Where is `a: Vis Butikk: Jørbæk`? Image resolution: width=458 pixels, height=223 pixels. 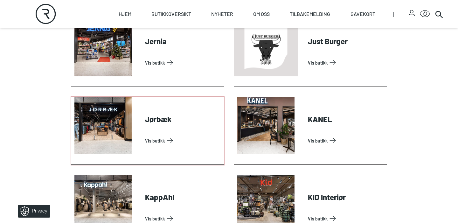
a: Vis Butikk: Jørbæk is located at coordinates (183, 141).